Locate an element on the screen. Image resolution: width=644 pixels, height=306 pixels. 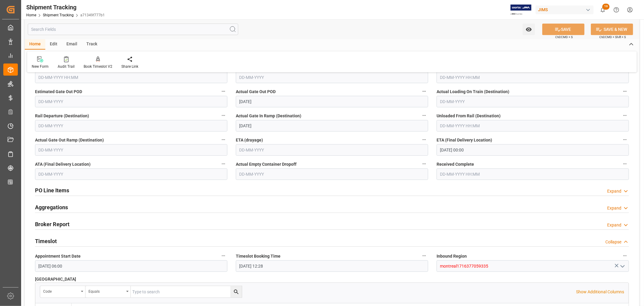
span: Actual Empty Container Dropoff is located at coordinates (266, 164).